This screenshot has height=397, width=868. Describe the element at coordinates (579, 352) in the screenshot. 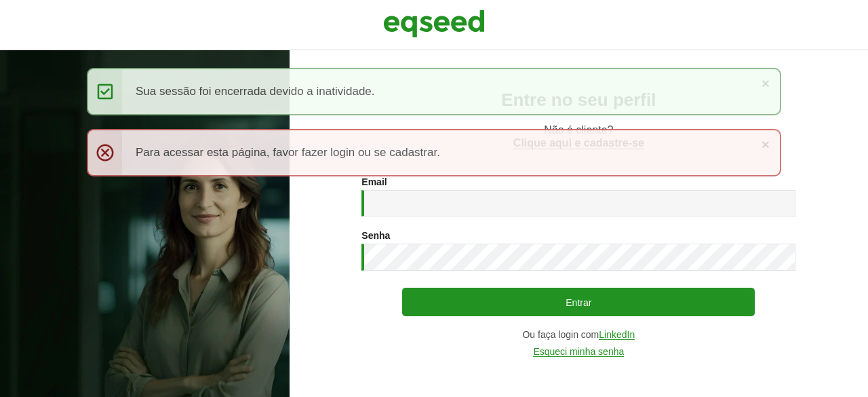

I see `a: Esqueci minha senha` at that location.